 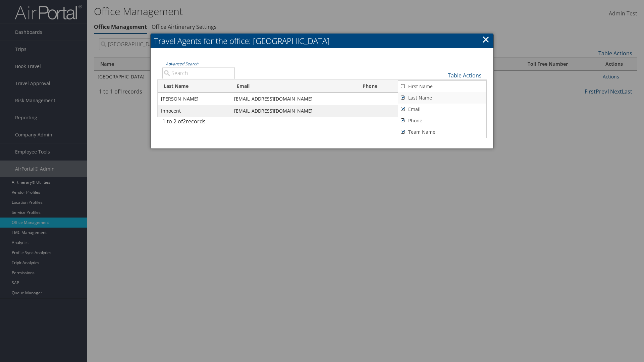 What do you see at coordinates (442, 98) in the screenshot?
I see `a: Last Name` at bounding box center [442, 98].